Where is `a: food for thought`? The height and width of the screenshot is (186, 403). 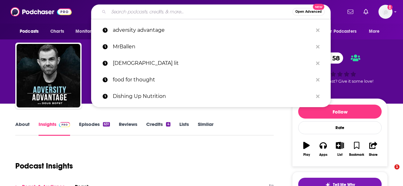
a: food for thought is located at coordinates (211, 80).